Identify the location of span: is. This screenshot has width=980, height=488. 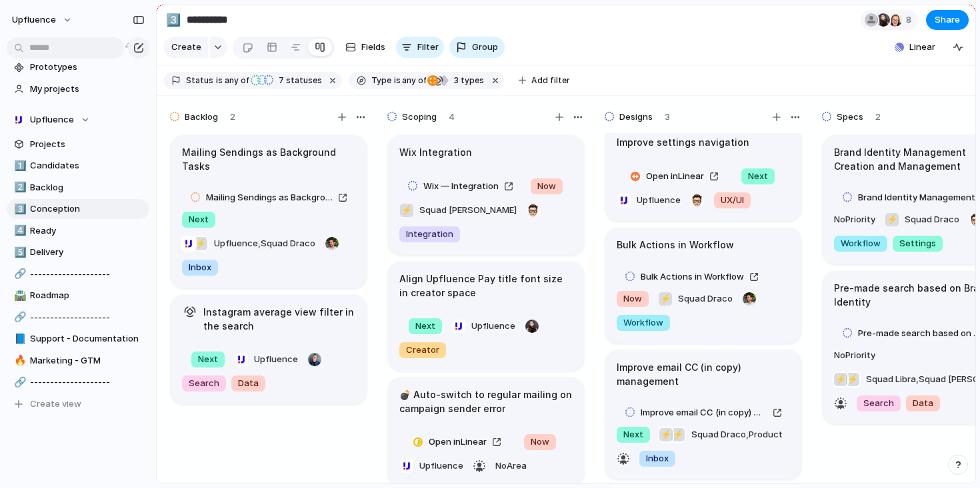
(398, 81).